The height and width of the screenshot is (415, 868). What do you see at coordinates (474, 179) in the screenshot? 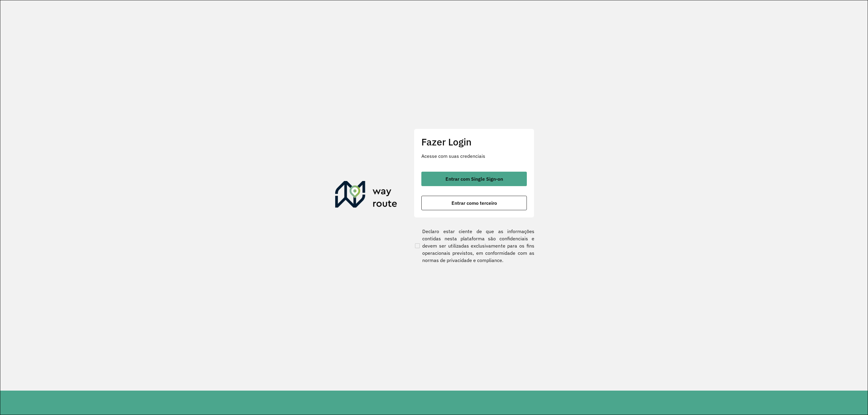
I see `span: Entrar com Single Sign-on` at bounding box center [474, 179].